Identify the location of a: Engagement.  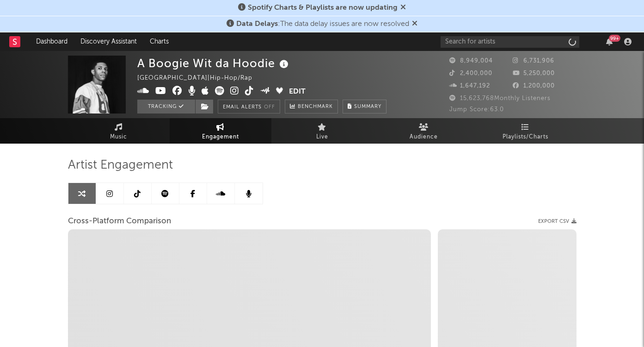
(221, 131).